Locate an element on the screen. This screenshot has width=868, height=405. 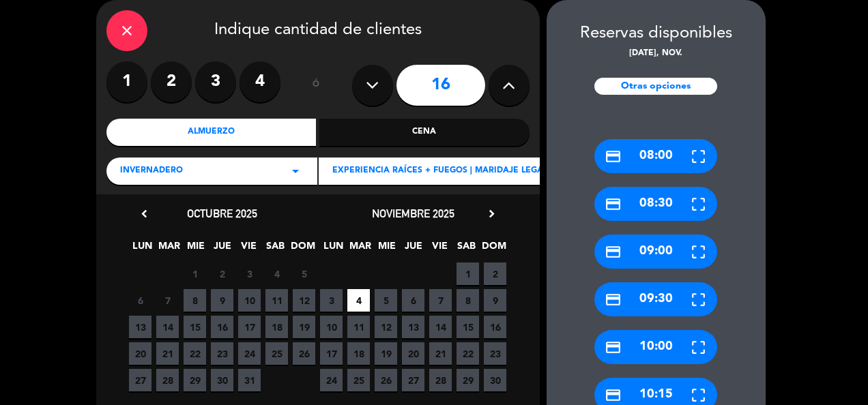
div: ó is located at coordinates (316, 85).